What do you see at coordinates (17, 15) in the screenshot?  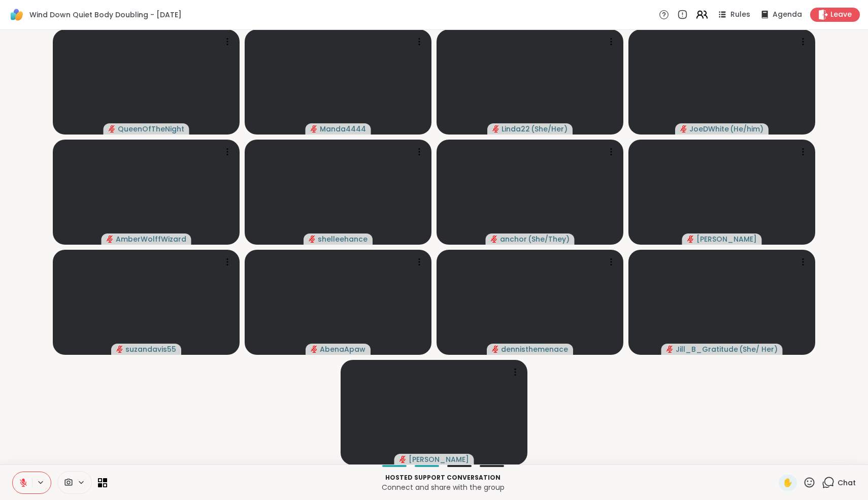 I see `img: ShareWell Logomark` at bounding box center [17, 15].